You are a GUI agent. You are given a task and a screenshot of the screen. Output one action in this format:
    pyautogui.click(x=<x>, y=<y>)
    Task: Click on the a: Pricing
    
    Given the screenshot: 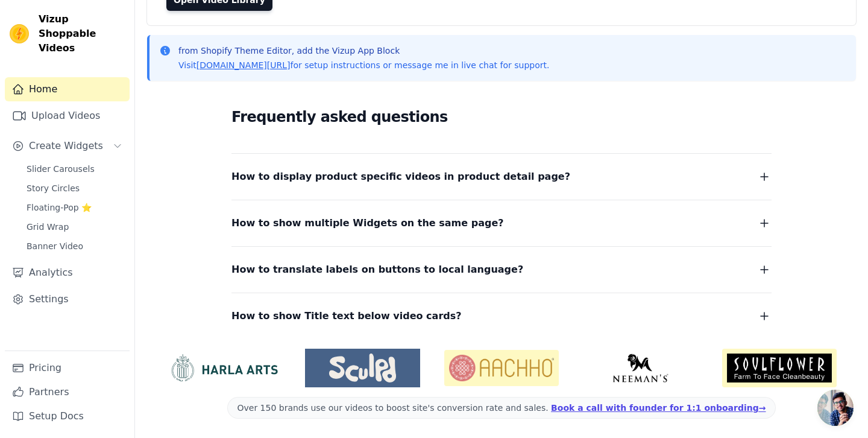 What is the action you would take?
    pyautogui.click(x=67, y=368)
    